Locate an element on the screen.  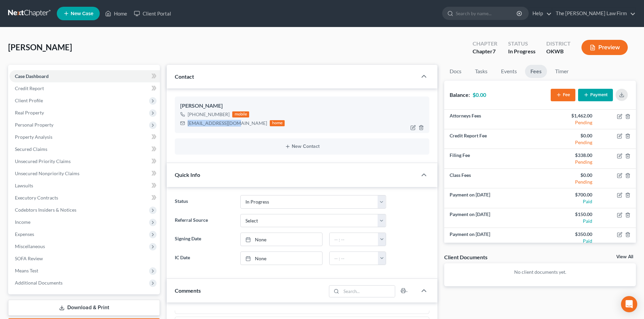
button: Payment is located at coordinates (595, 95).